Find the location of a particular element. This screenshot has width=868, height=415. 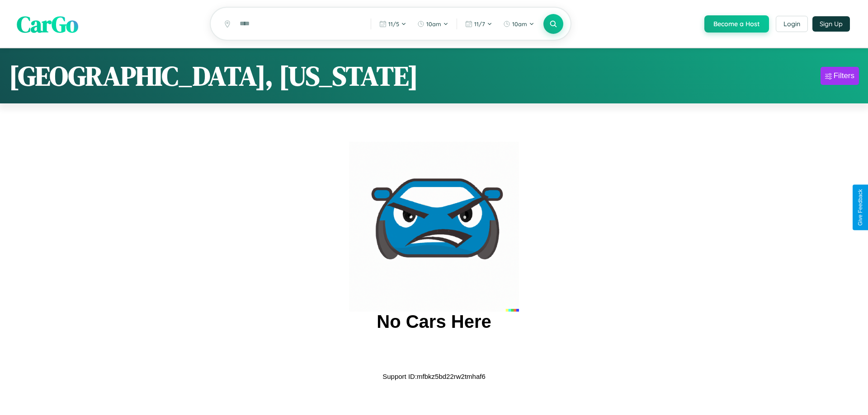

button: Become a Host is located at coordinates (736, 24).